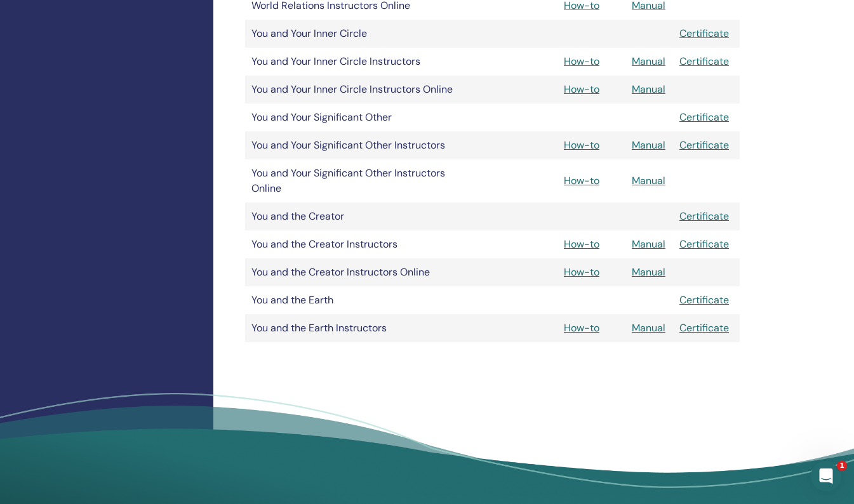  What do you see at coordinates (359, 216) in the screenshot?
I see `td: You and the Creator` at bounding box center [359, 216].